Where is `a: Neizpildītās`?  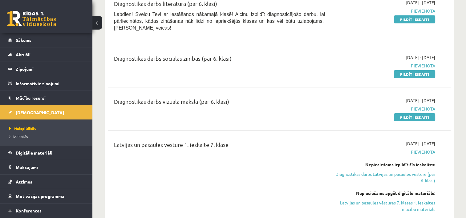 a: Neizpildītās is located at coordinates (48, 128).